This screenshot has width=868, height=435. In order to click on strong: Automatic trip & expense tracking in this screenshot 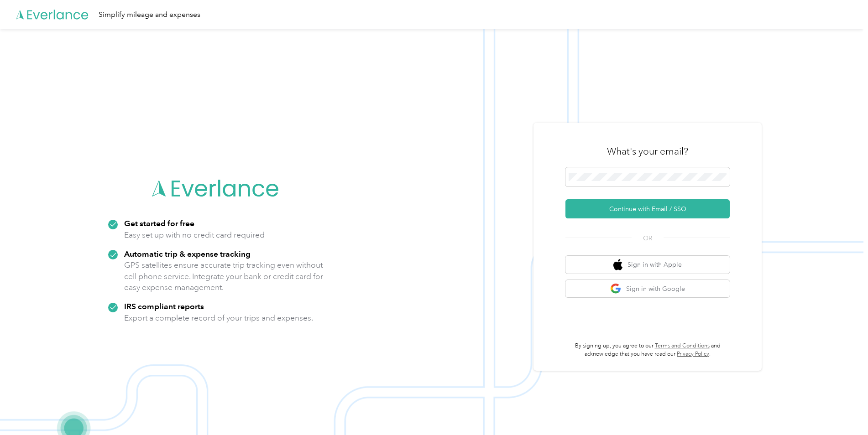, I will do `click(187, 253)`.